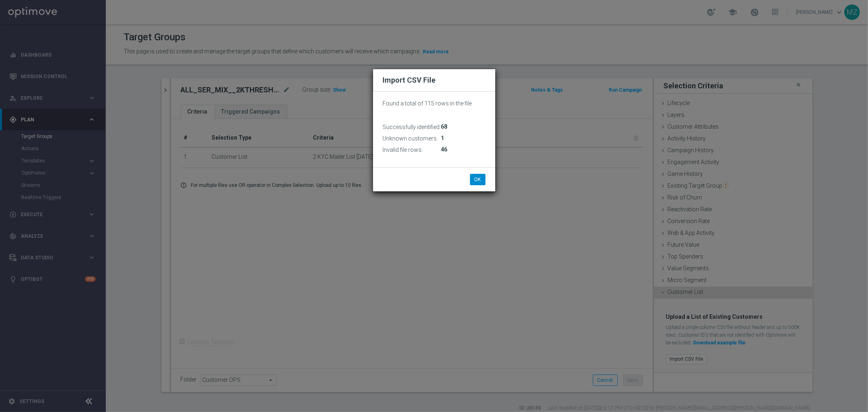 This screenshot has height=412, width=868. What do you see at coordinates (411, 139) in the screenshot?
I see `h3: Unknown customers:` at bounding box center [411, 139].